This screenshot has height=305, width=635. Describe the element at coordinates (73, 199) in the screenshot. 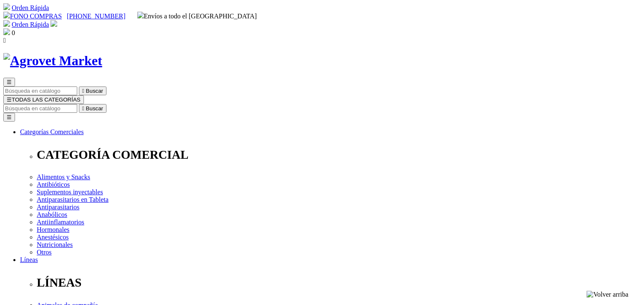

I see `span: Antiparasitarios en Tableta` at that location.